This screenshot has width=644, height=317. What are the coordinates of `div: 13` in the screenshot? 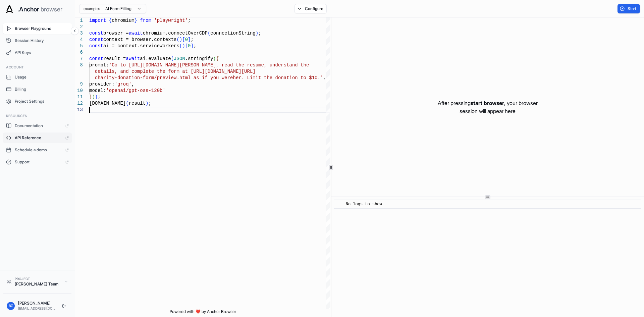 It's located at (79, 110).